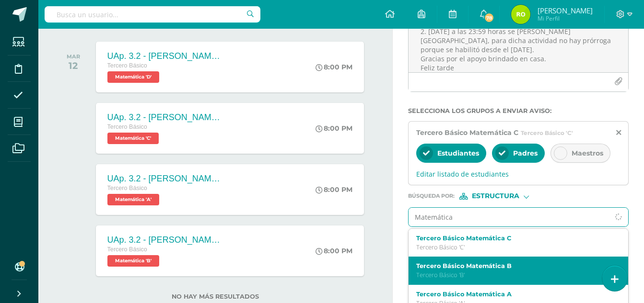 The width and height of the screenshot is (644, 303). What do you see at coordinates (514, 247) in the screenshot?
I see `p: Tercero Básico 'C'` at bounding box center [514, 247].